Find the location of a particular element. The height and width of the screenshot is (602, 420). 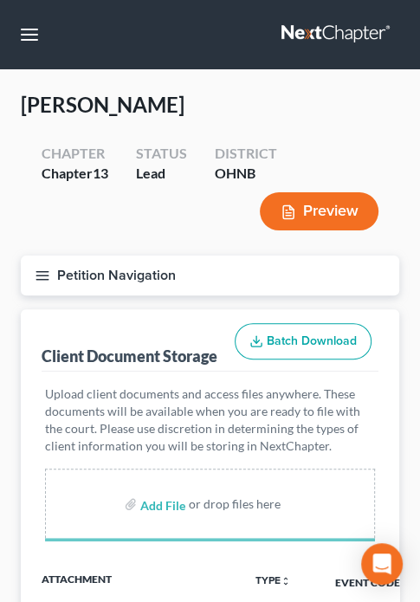

div: Status is located at coordinates (161, 153).